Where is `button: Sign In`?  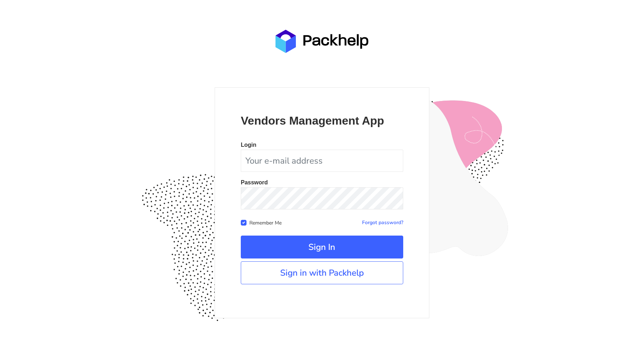
button: Sign In is located at coordinates (322, 247).